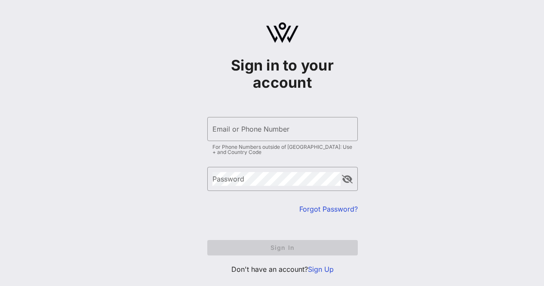  What do you see at coordinates (282, 74) in the screenshot?
I see `h1: Sign in to your account` at bounding box center [282, 74].